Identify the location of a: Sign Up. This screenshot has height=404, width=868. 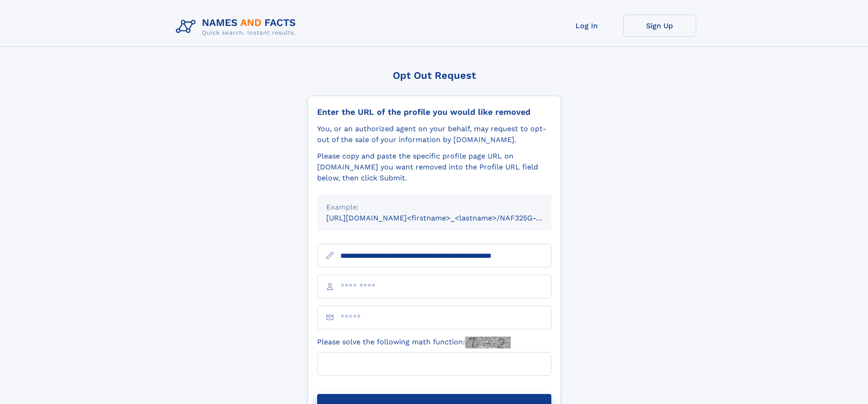
(659, 26).